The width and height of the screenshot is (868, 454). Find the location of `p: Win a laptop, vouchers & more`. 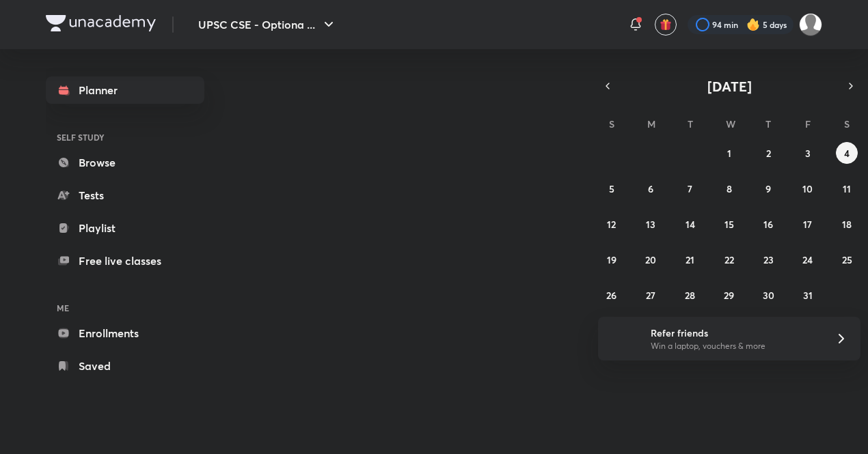

p: Win a laptop, vouchers & more is located at coordinates (735, 346).